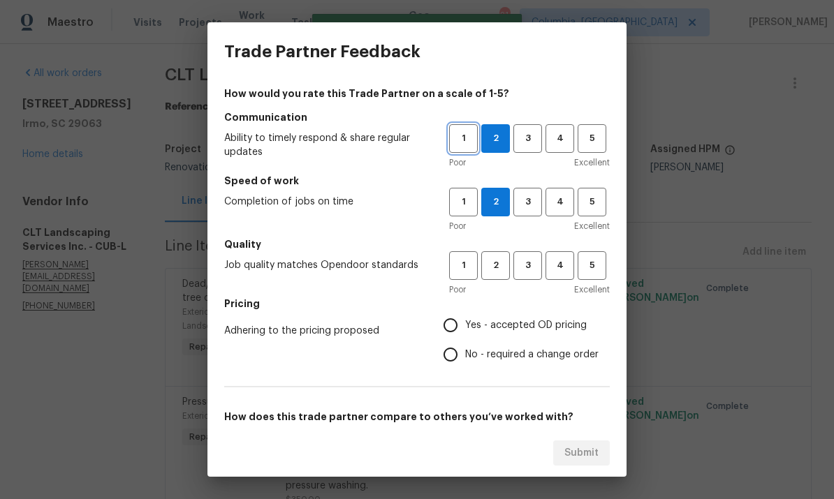 This screenshot has height=499, width=834. I want to click on span: Job quality matches Opendoor standards, so click(325, 265).